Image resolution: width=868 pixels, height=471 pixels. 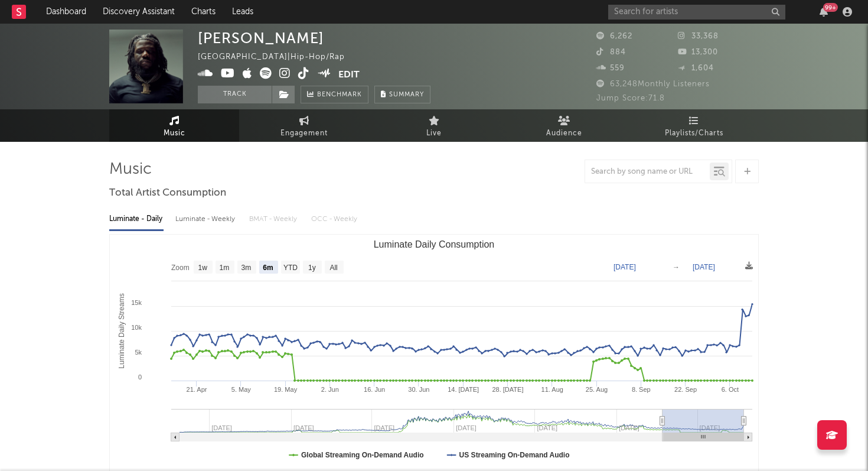 What do you see at coordinates (610, 68) in the screenshot?
I see `span: 559` at bounding box center [610, 68].